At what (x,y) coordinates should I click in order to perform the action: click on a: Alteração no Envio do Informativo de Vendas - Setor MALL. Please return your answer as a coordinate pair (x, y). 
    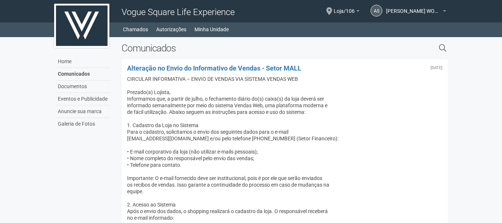
    Looking at the image, I should click on (214, 68).